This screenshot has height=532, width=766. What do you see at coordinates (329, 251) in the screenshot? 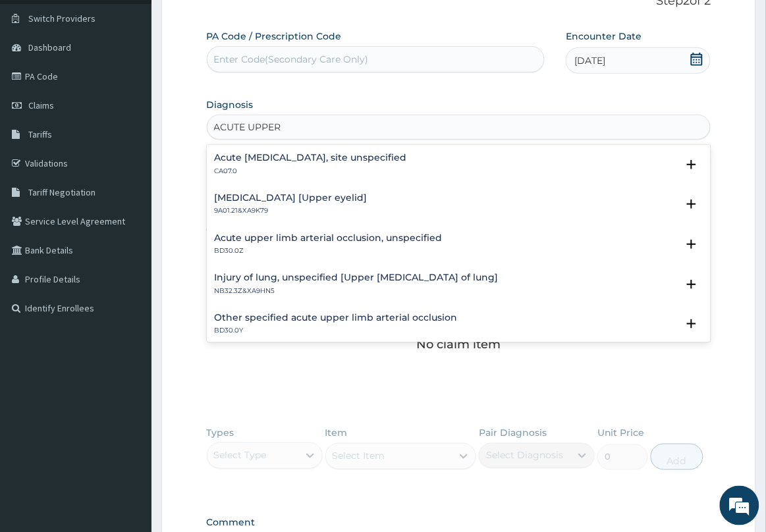
I see `p: BD30.0Z` at bounding box center [329, 251].